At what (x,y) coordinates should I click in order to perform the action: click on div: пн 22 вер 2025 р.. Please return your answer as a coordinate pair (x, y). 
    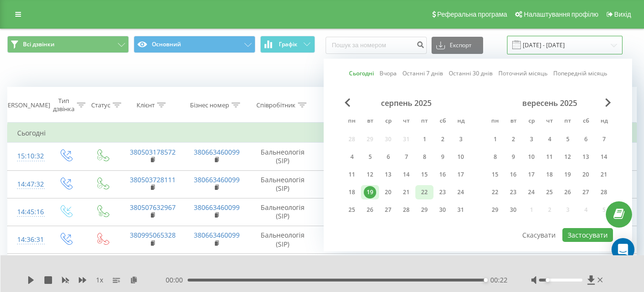
    Looking at the image, I should click on (495, 193).